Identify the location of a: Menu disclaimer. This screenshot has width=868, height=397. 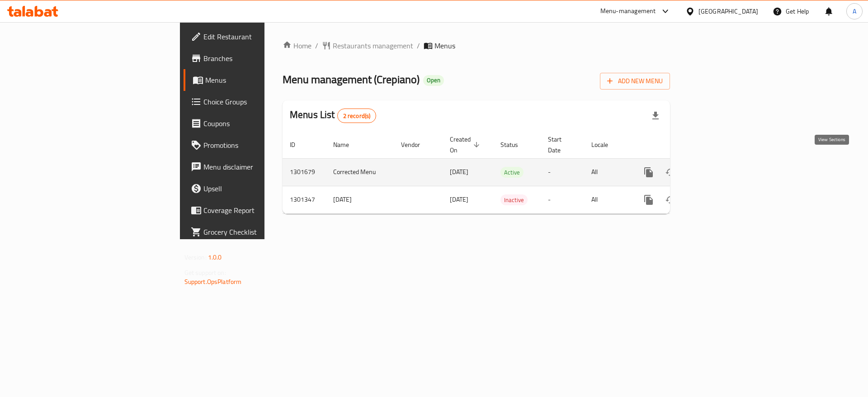
(254, 167).